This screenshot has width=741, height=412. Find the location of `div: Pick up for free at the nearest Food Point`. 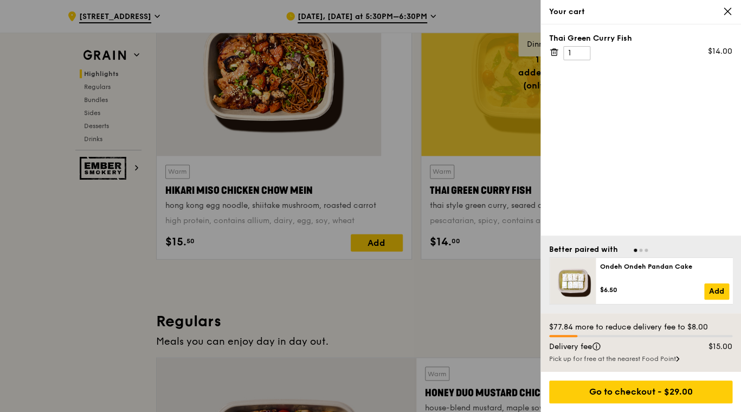

div: Pick up for free at the nearest Food Point is located at coordinates (641, 359).